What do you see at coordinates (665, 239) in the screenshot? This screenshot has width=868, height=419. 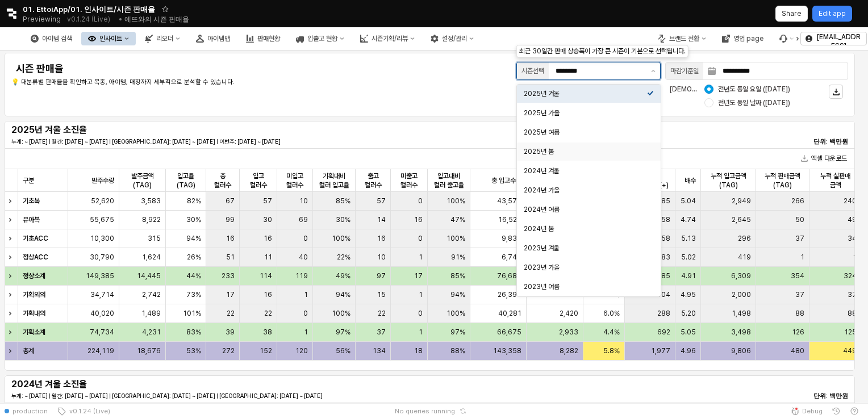 I see `span: 58` at bounding box center [665, 239].